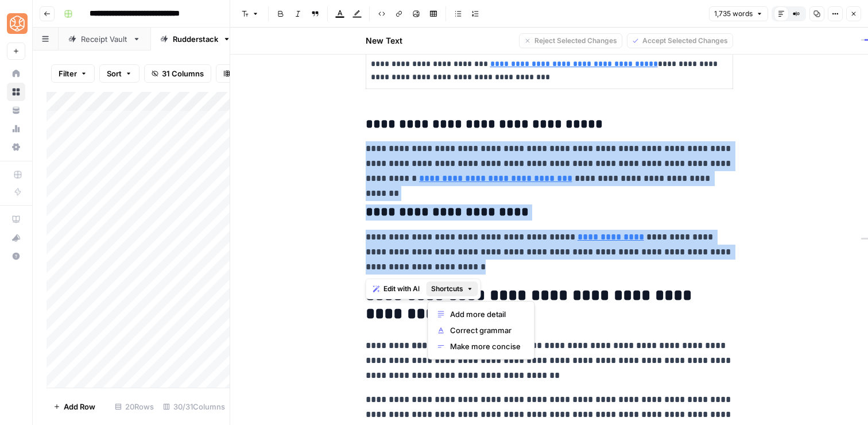 The height and width of the screenshot is (425, 868). Describe the element at coordinates (134, 407) in the screenshot. I see `div: 20 Rows` at that location.